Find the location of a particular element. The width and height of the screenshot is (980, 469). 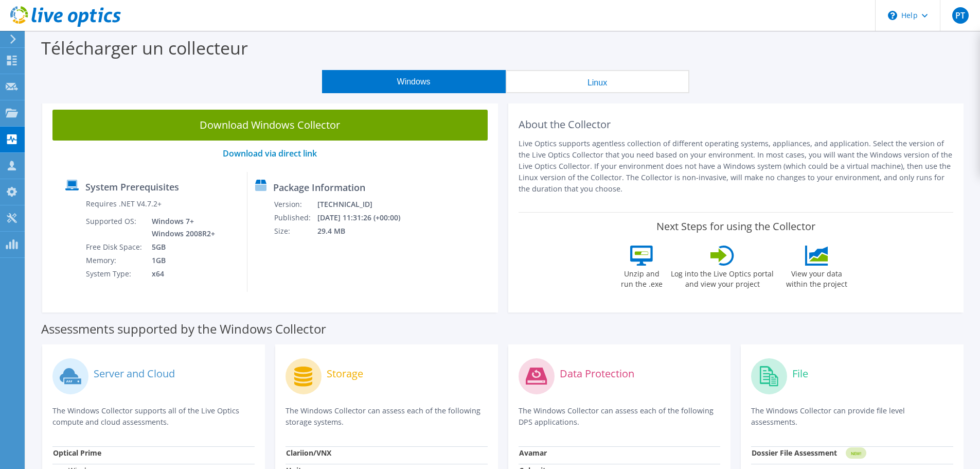

td: 29.4 MB is located at coordinates (366, 231).